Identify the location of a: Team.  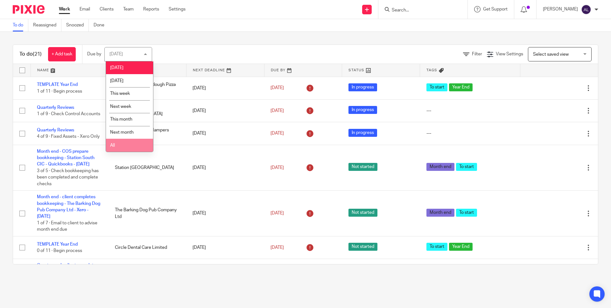
(128, 9).